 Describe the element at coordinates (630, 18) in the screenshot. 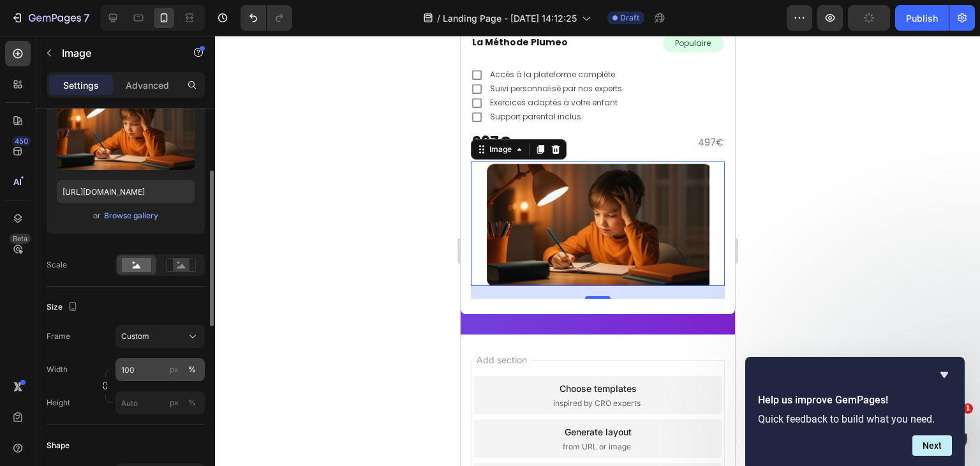

I see `span: Draft` at that location.